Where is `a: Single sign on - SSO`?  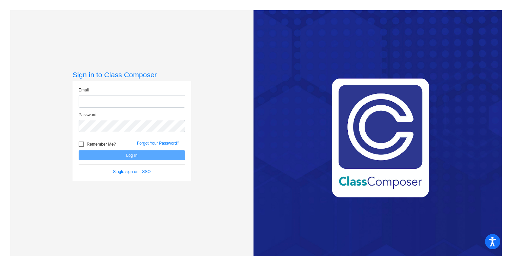
a: Single sign on - SSO is located at coordinates (131, 172).